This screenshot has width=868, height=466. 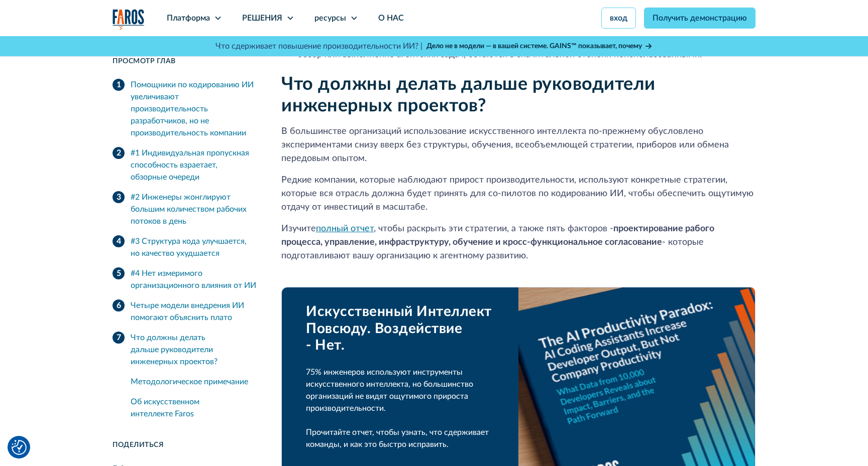 What do you see at coordinates (194, 408) in the screenshot?
I see `a: Об искусственном интеллекте Faros` at bounding box center [194, 408].